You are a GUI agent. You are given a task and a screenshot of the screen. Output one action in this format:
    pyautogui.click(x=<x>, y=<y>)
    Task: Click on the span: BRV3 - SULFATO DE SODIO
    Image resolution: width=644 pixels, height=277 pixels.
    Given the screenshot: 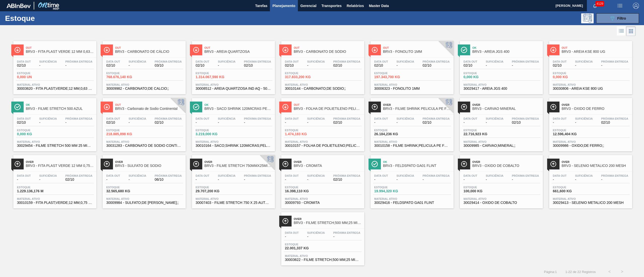 What is the action you would take?
    pyautogui.click(x=149, y=166)
    